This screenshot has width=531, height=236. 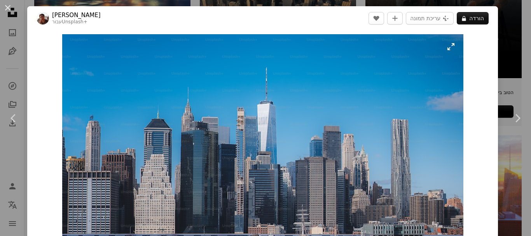 What do you see at coordinates (395, 18) in the screenshot?
I see `button: הוסף לאוסף` at bounding box center [395, 18].